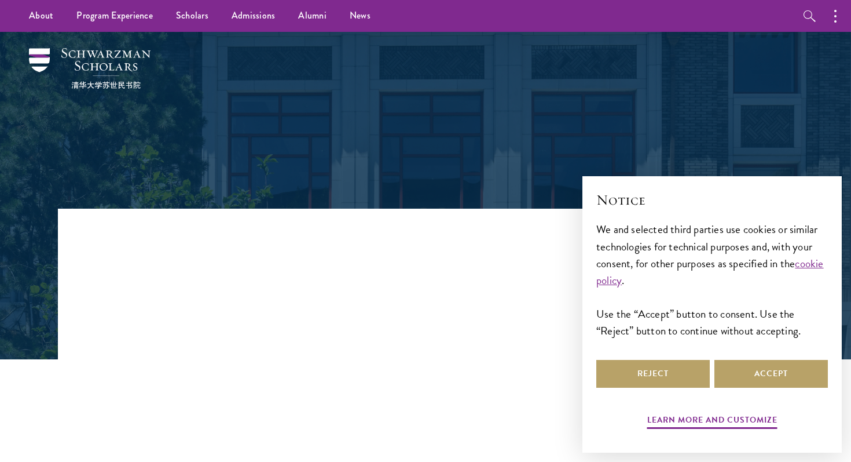 The height and width of the screenshot is (462, 851). I want to click on div: We and selected third parties use cookies or similar technologies for technical purposes and, wit..., so click(712, 279).